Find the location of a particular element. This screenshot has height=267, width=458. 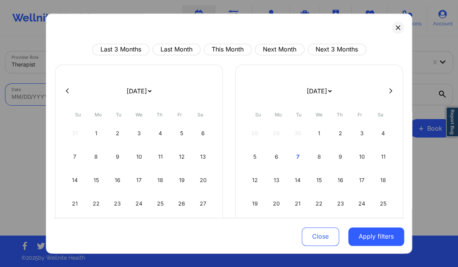

div: Wed Oct 01 2025 is located at coordinates (319, 133).